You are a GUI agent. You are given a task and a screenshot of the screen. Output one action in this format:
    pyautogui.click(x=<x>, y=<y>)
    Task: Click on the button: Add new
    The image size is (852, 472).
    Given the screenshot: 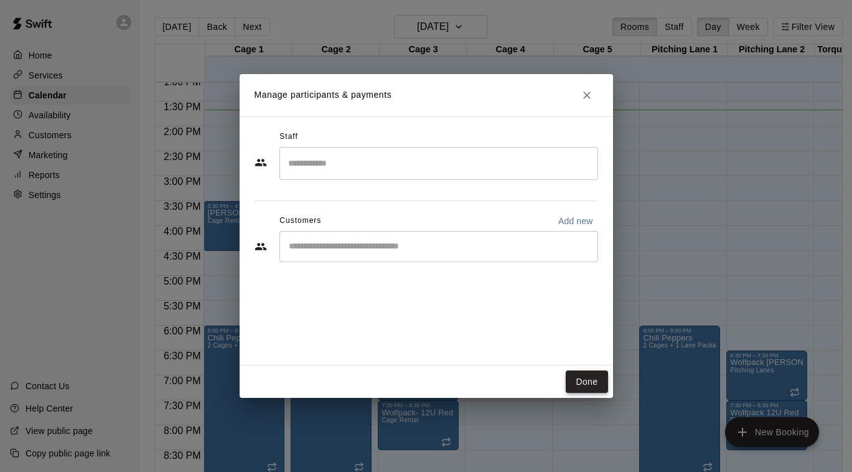 What is the action you would take?
    pyautogui.click(x=575, y=221)
    